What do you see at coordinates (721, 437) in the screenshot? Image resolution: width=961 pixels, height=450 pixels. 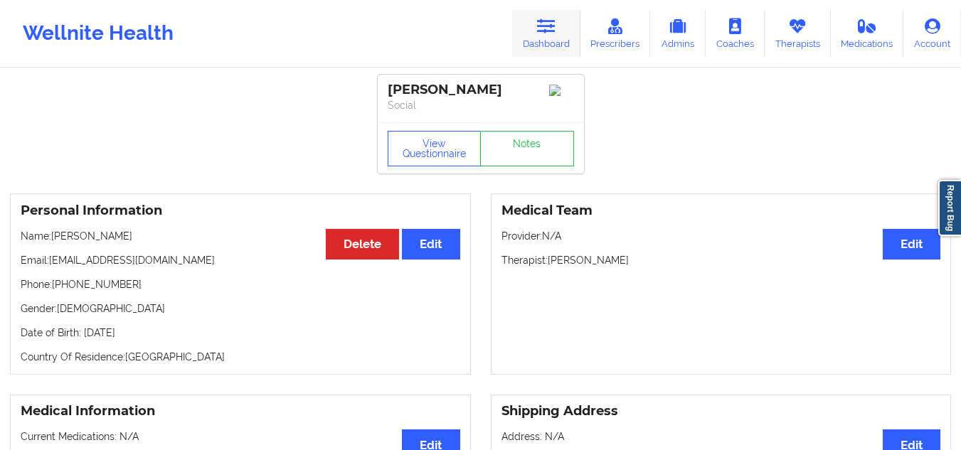 I see `p: Address: N/A` at bounding box center [721, 437].